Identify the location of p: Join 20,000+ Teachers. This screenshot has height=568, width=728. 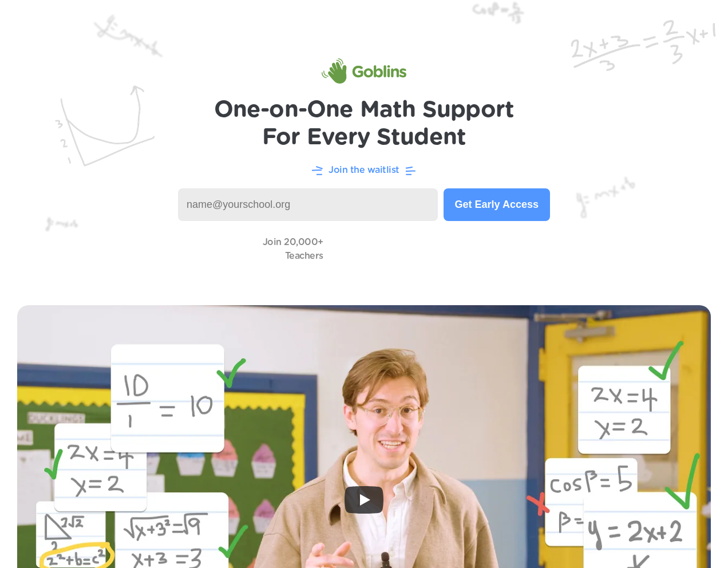
(293, 249).